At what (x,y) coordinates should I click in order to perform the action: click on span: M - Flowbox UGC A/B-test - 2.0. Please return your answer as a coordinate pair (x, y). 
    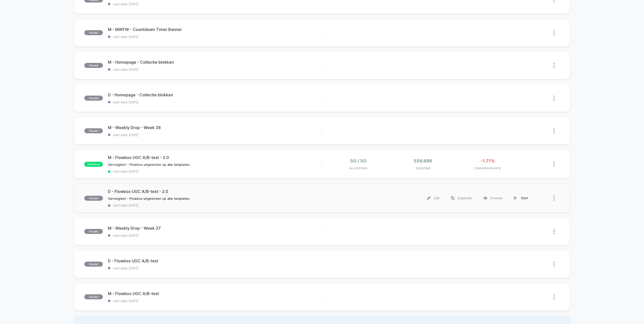
    Looking at the image, I should click on (215, 158).